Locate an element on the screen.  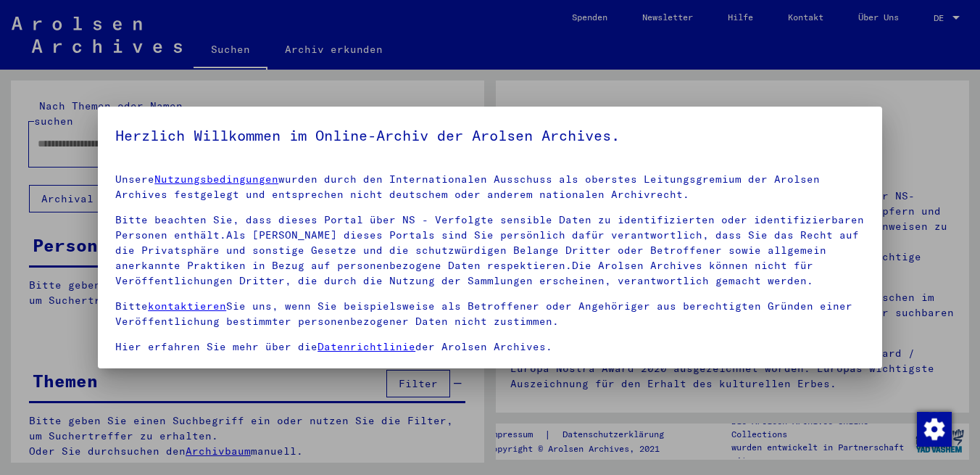
a: Datenrichtlinie is located at coordinates (366, 347).